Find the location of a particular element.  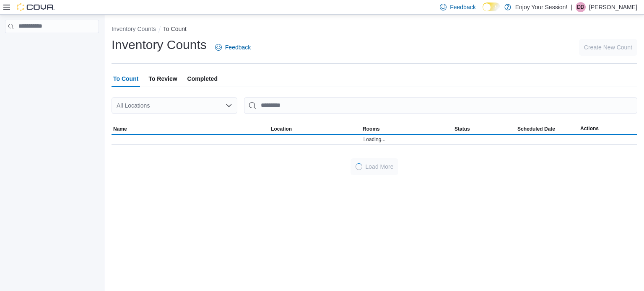

h1: Inventory Counts is located at coordinates (159, 45).